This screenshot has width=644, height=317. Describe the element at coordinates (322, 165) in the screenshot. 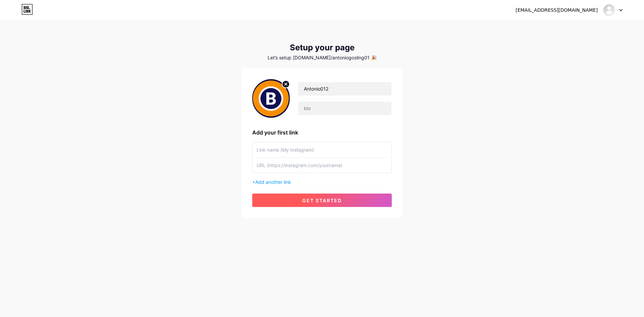

I see `input: URL (https://instagram.com/yourname)` at that location.